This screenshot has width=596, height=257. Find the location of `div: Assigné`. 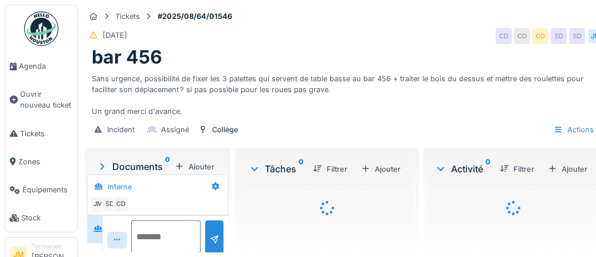

div: Assigné is located at coordinates (175, 129).